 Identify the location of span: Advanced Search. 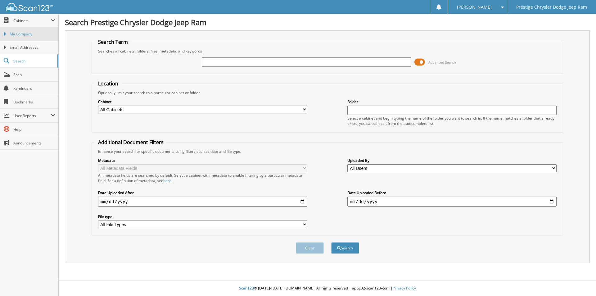
(442, 62).